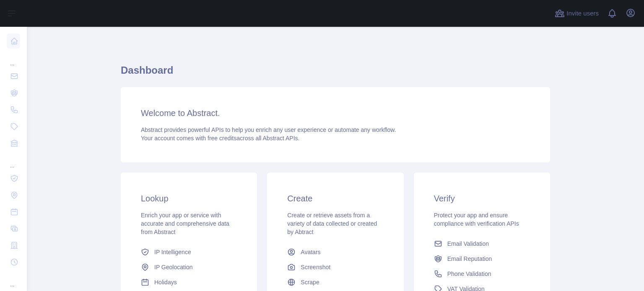  What do you see at coordinates (335, 282) in the screenshot?
I see `a: Scrape` at bounding box center [335, 282].